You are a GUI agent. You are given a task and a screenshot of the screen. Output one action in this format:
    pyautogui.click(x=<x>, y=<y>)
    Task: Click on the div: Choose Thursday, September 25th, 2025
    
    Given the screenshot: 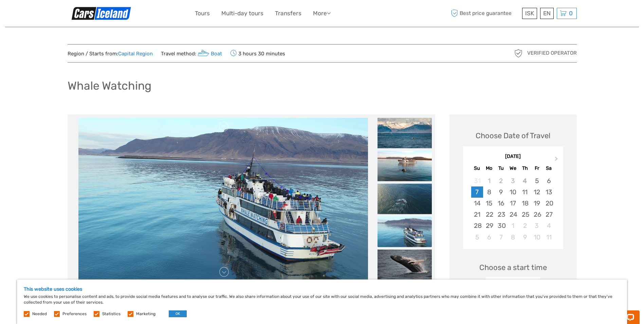 What is the action you would take?
    pyautogui.click(x=525, y=215)
    